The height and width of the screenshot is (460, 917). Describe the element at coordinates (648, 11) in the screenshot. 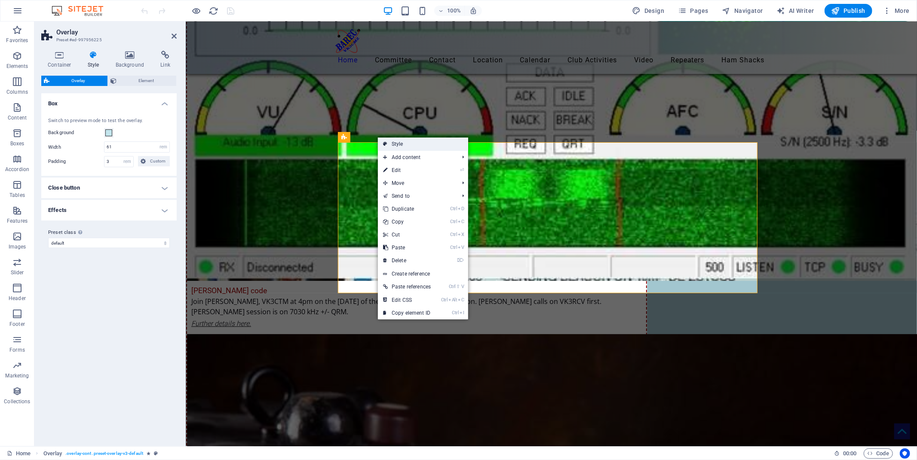

I see `button: Design` at that location.